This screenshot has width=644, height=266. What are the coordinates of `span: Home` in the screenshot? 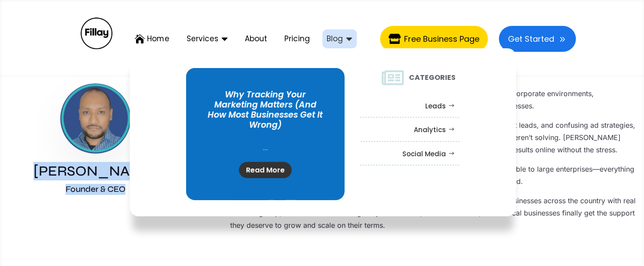 It's located at (158, 39).